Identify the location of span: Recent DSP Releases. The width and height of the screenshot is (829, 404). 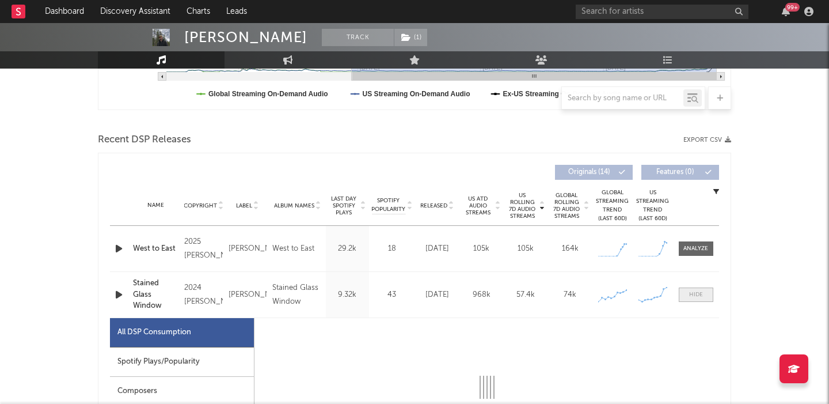
(144, 140).